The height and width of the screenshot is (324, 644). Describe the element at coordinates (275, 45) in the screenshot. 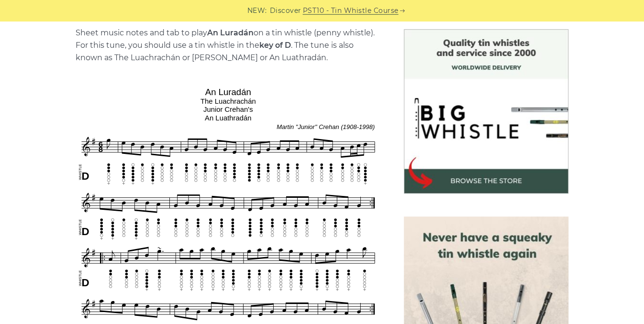

I see `strong: key of D` at that location.